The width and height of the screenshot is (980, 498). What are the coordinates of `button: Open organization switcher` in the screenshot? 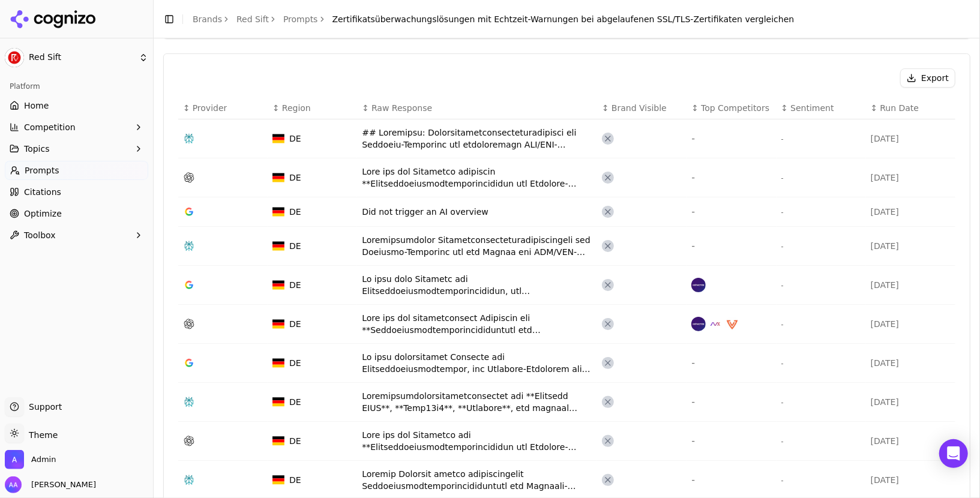 It's located at (30, 460).